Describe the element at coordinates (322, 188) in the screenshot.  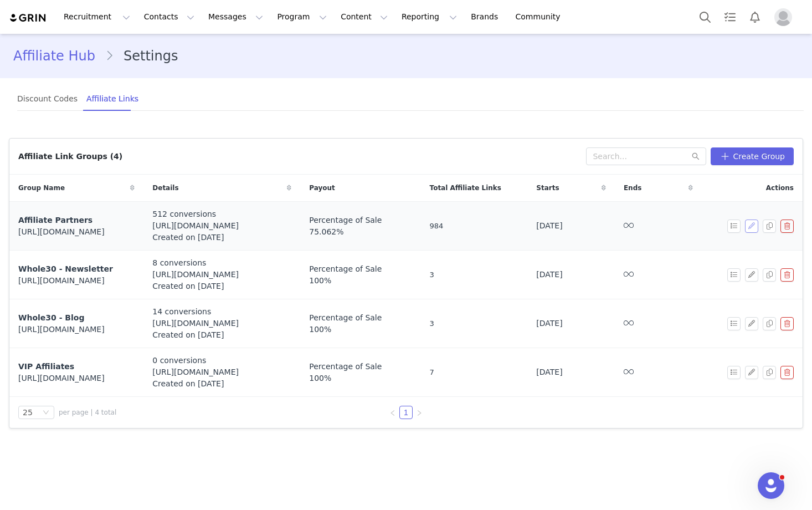
I see `span: Payout` at that location.